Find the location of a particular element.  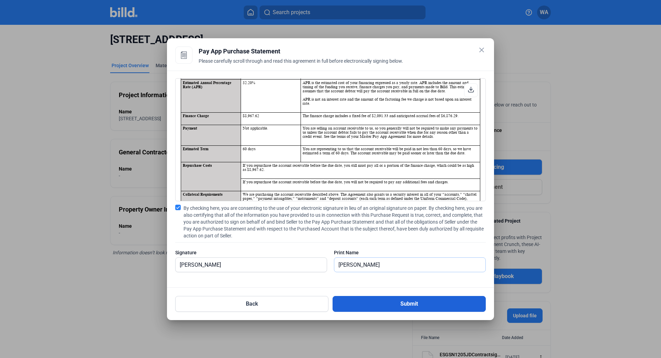

input: Print Name is located at coordinates (410, 264).